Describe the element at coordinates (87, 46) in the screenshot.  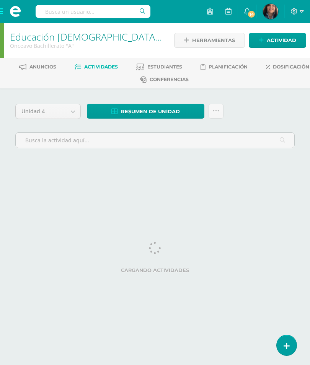
I see `div: Onceavo Bachillerato 'A'` at that location.